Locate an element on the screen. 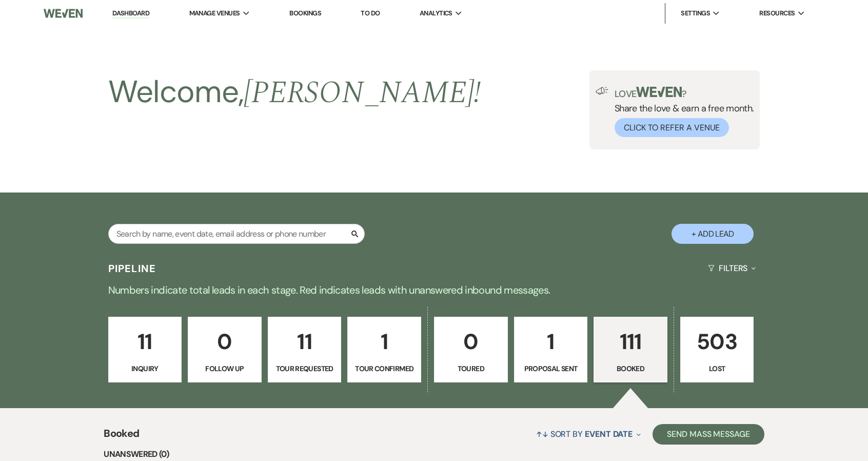  img: loud-speaker-illustration.svg is located at coordinates (602, 90).